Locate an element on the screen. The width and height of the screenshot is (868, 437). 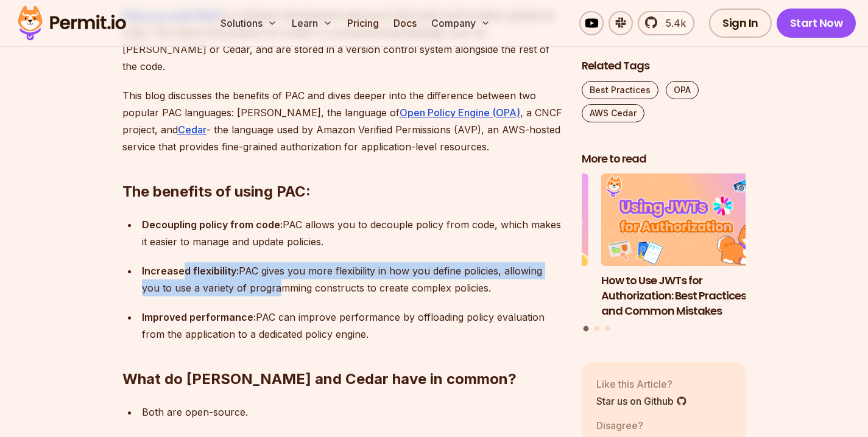
p: PAC allows you to decouple policy from code, which makes it easier to manage and update policies. is located at coordinates (352, 233).